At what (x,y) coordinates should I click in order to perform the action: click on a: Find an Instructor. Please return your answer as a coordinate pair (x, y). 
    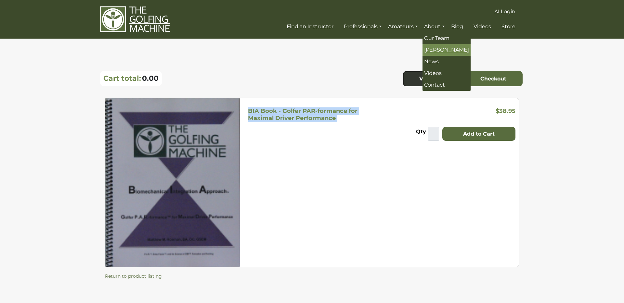
    Looking at the image, I should click on (310, 27).